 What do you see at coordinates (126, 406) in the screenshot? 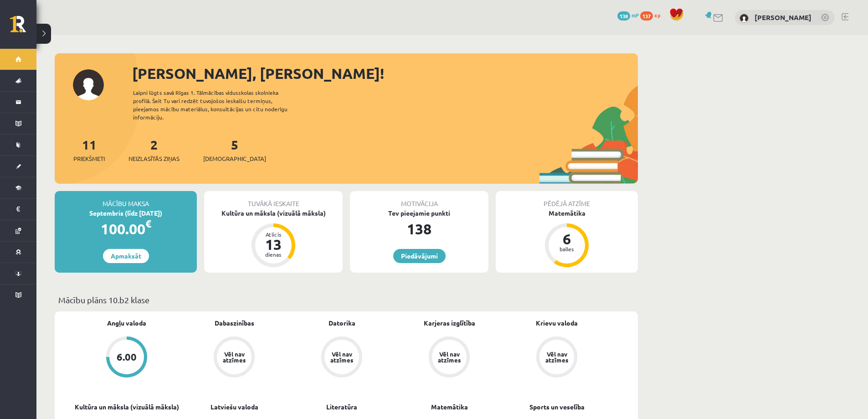
I see `a: Kultūra un māksla (vizuālā māksla)` at bounding box center [126, 406].